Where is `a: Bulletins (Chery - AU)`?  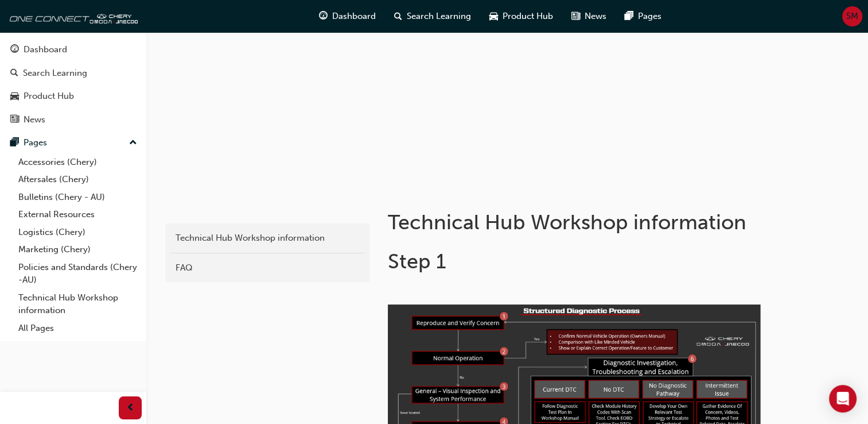
a: Bulletins (Chery - AU) is located at coordinates (78, 197).